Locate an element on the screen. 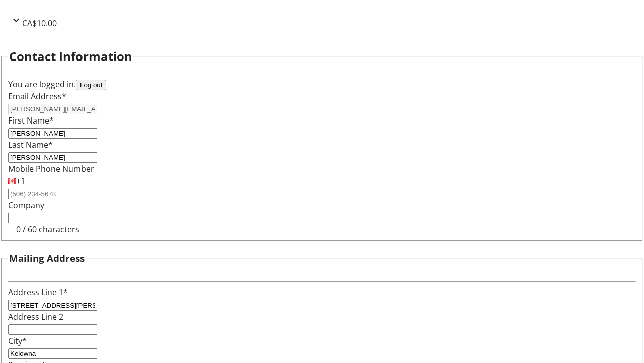 The width and height of the screenshot is (644, 363). label: Email Address* is located at coordinates (37, 96).